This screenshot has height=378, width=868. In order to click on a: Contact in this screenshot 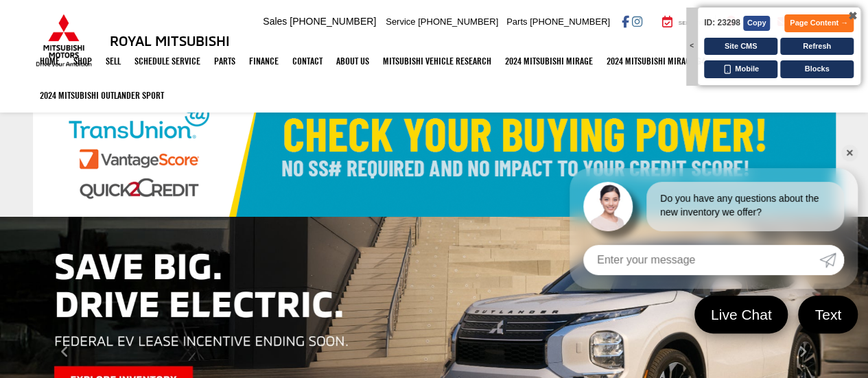, I will do `click(307, 61)`.